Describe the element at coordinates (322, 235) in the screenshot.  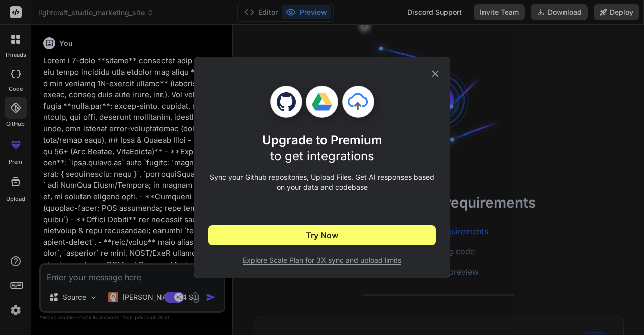
I see `button: Try Now` at that location.